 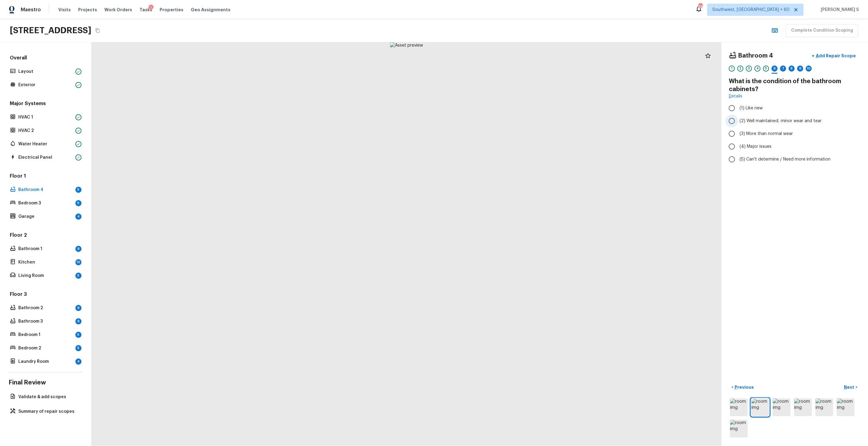 I want to click on h5: Floor 2, so click(x=45, y=236).